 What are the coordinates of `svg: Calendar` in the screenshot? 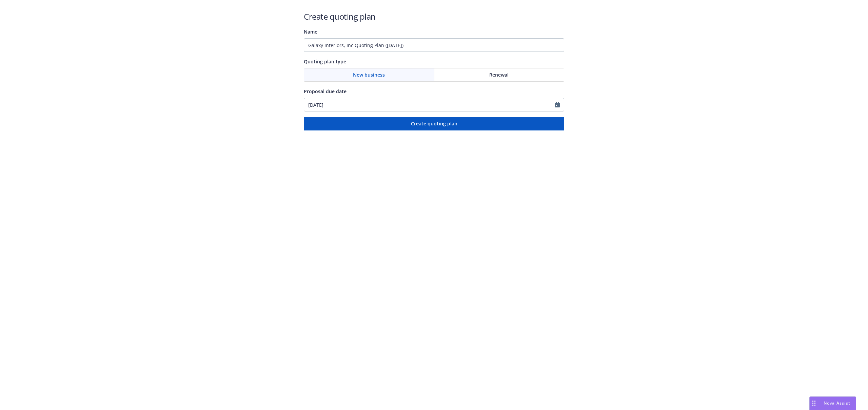 It's located at (557, 105).